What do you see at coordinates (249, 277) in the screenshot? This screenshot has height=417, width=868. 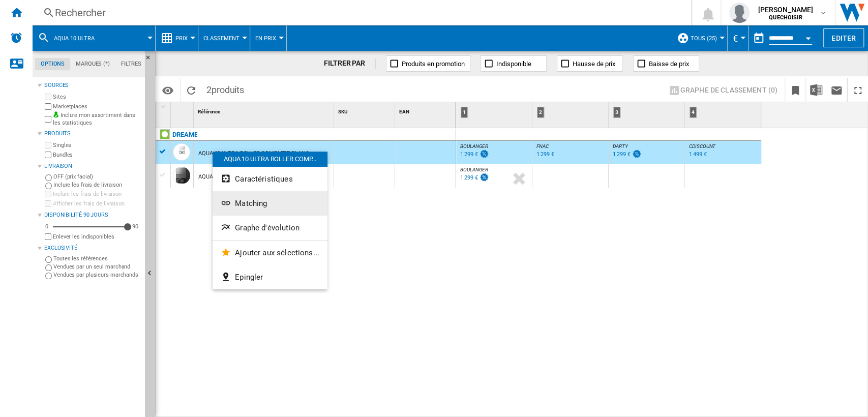 I see `span: Epingler` at bounding box center [249, 277].